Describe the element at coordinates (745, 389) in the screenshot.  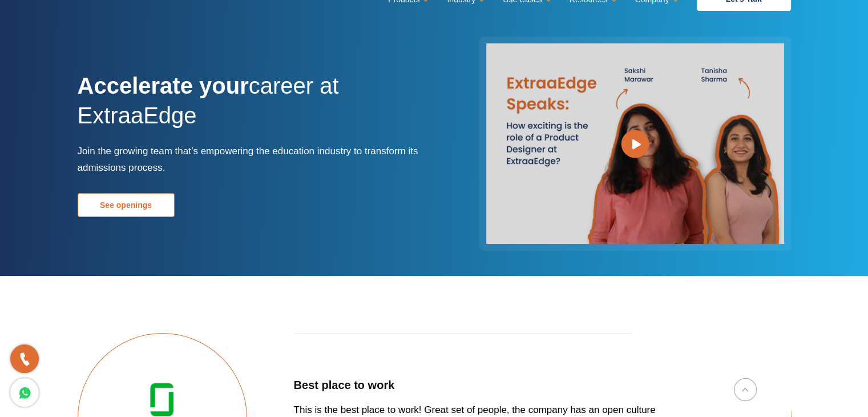
I see `button: Previous` at that location.